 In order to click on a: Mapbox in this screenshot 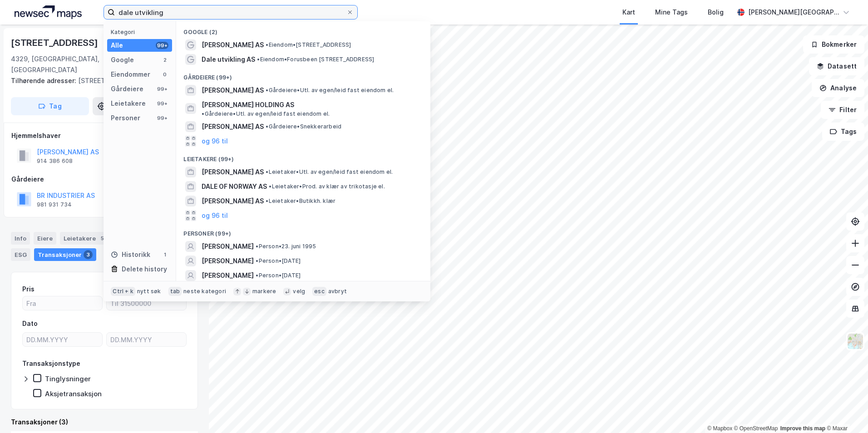, I will do `click(720, 429)`.